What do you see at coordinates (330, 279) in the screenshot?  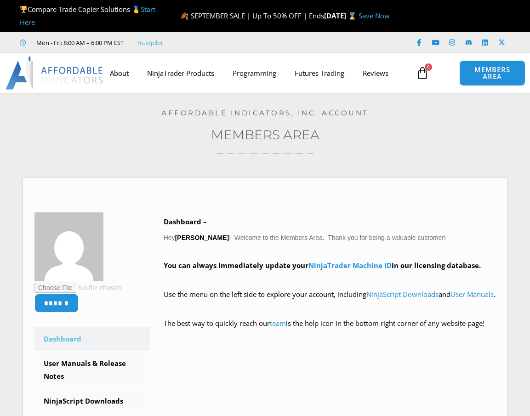 I see `div: Hey ! Welcome to the Members Area. Thank you for being a valuable customer!` at bounding box center [330, 279].